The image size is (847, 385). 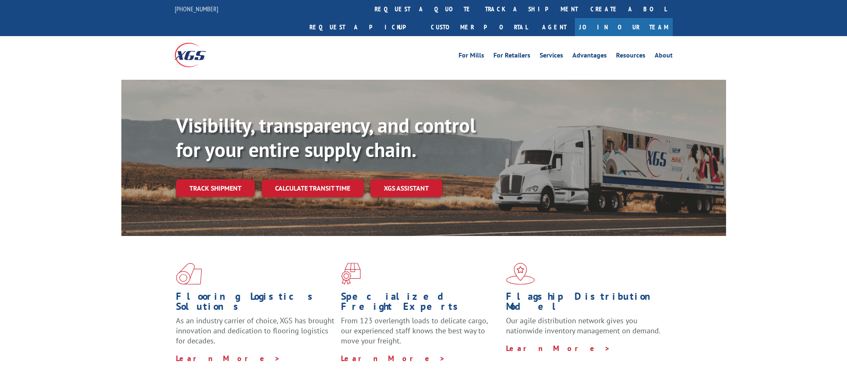 What do you see at coordinates (406, 188) in the screenshot?
I see `a: XGS ASSISTANT` at bounding box center [406, 188].